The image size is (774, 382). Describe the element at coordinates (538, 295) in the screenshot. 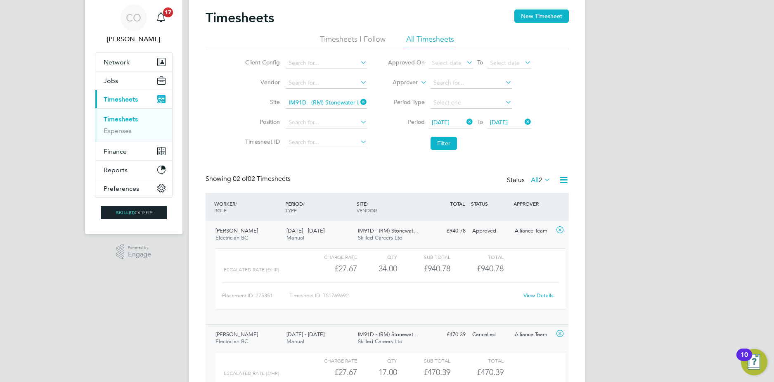

I see `a: View Details` at that location.